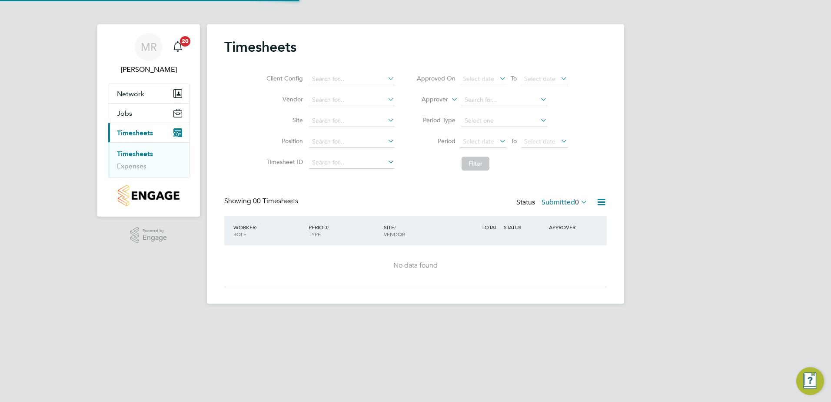 The image size is (831, 402). Describe the element at coordinates (344, 230) in the screenshot. I see `div: PERIOD` at that location.